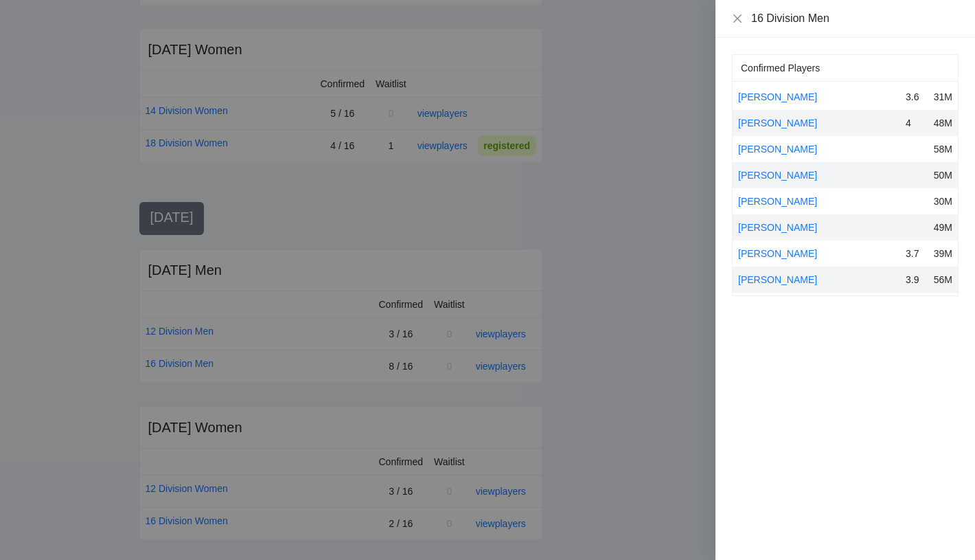 The width and height of the screenshot is (975, 560). What do you see at coordinates (942, 279) in the screenshot?
I see `div: 56M` at bounding box center [942, 279].